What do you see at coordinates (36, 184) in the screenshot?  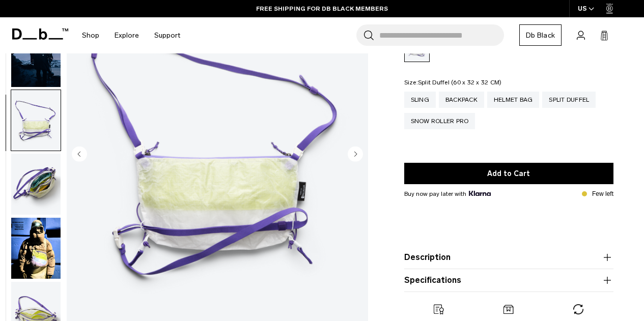 I see `img: Weigh_Lighter_Sling_10L_3.png` at bounding box center [36, 184].